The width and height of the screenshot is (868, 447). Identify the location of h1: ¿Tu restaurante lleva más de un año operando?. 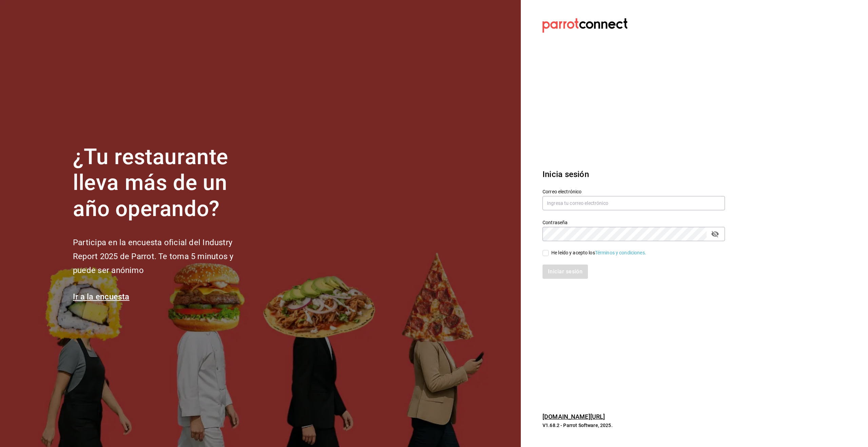
(165, 183).